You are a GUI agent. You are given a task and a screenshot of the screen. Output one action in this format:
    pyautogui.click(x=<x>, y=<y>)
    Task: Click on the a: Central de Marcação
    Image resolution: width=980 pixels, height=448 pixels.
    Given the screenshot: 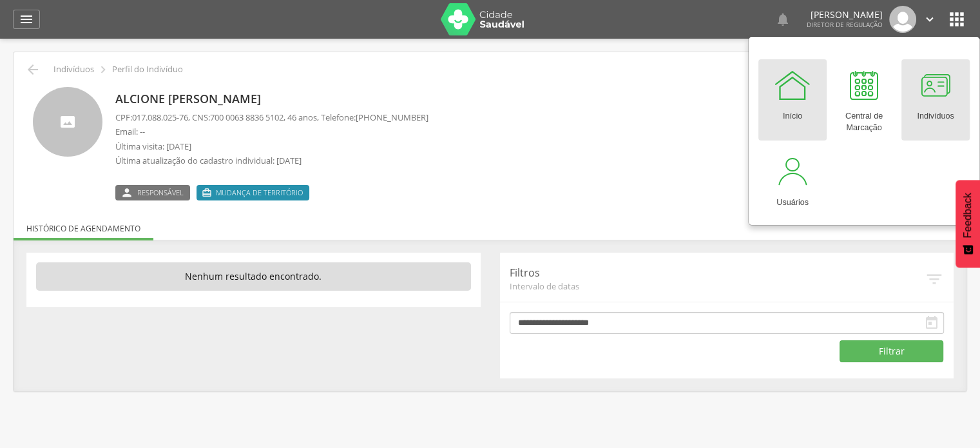 What is the action you would take?
    pyautogui.click(x=864, y=100)
    